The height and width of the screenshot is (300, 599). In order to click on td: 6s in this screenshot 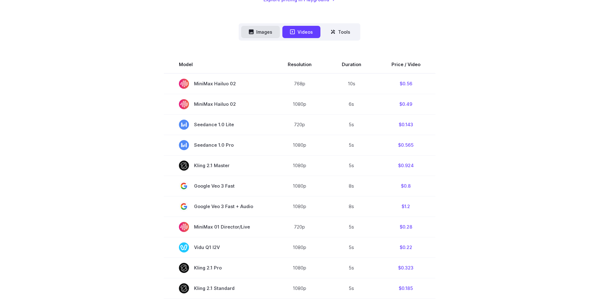, I will do `click(352, 104)`.